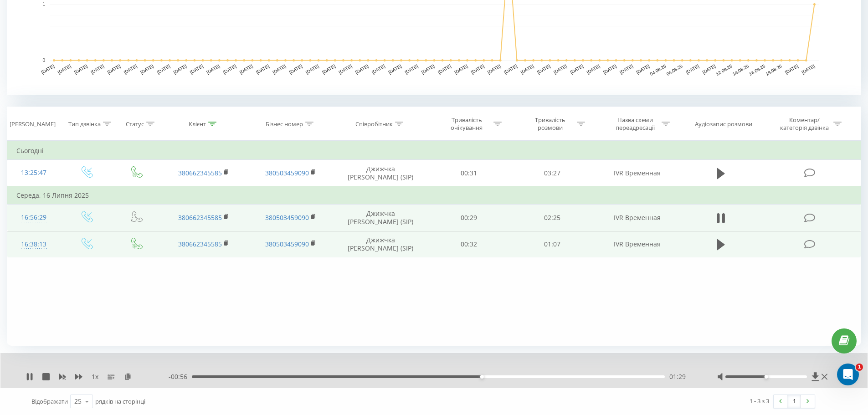  What do you see at coordinates (84, 124) in the screenshot?
I see `div: Тип дзвінка` at bounding box center [84, 124].